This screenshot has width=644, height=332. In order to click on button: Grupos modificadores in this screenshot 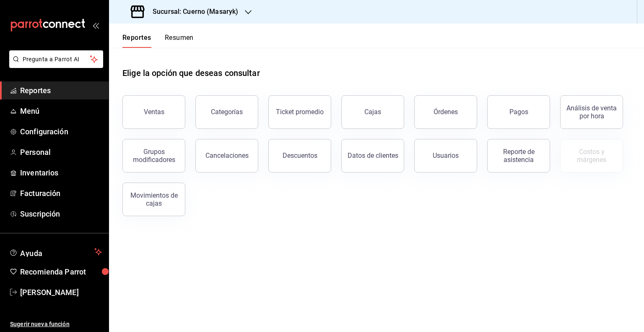, I will do `click(154, 156)`.